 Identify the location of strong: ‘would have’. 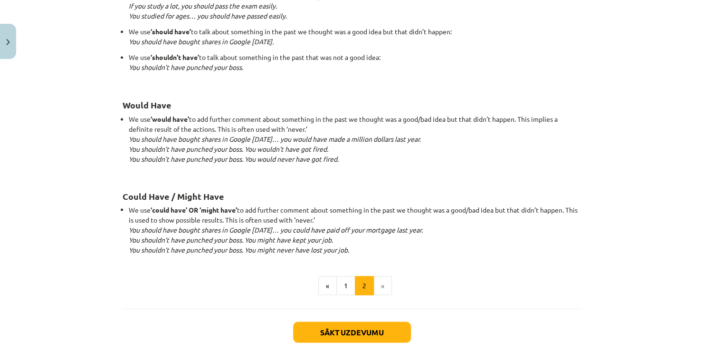
(170, 119).